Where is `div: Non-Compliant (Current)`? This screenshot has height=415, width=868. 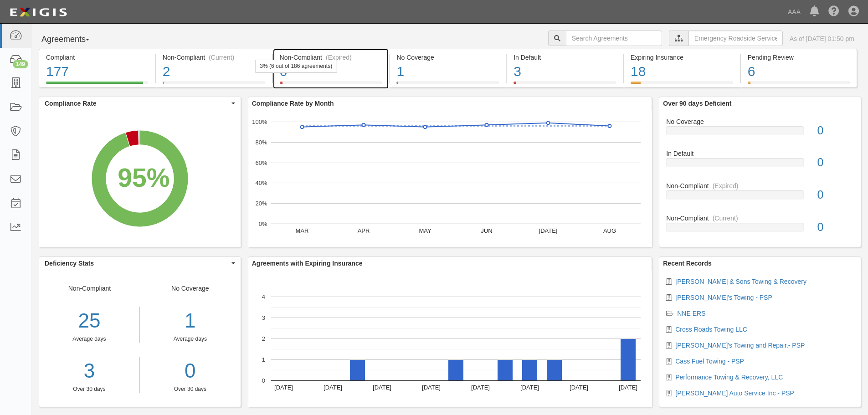
div: Non-Compliant (Current) is located at coordinates (214, 57).